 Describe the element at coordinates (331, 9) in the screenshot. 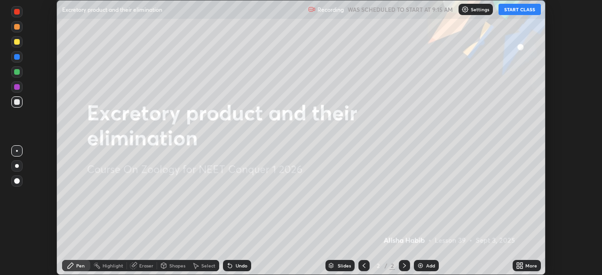

I see `p: Recording` at that location.